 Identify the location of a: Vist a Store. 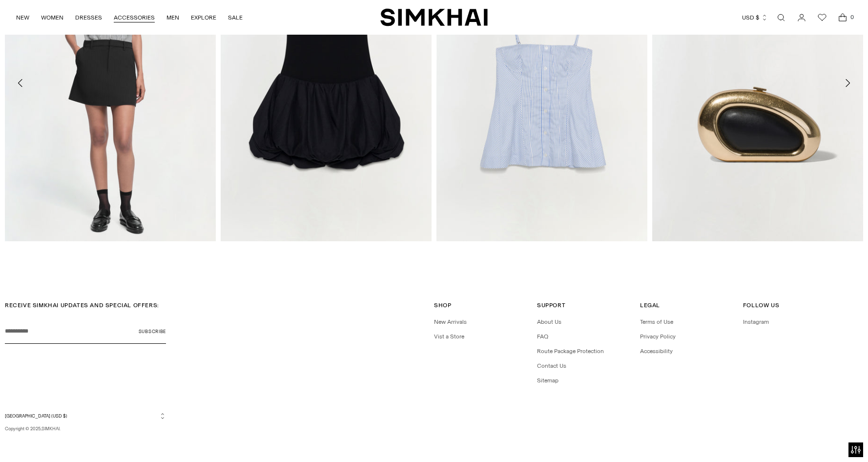
(450, 337).